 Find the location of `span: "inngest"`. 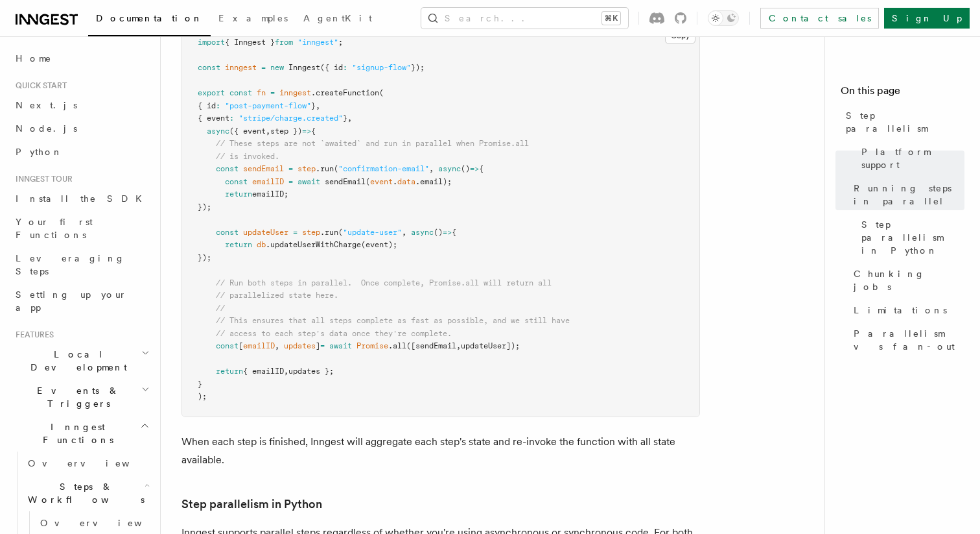

span: "inngest" is located at coordinates (317, 42).